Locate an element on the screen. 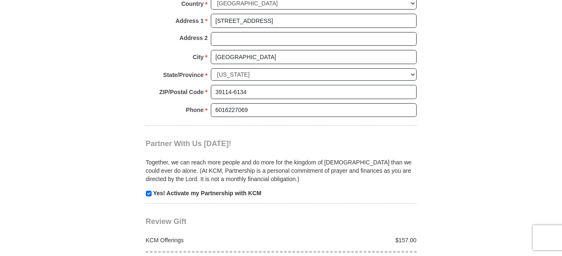 Image resolution: width=562 pixels, height=256 pixels. strong: Yes! Activate my Partnership with KCM is located at coordinates (207, 193).